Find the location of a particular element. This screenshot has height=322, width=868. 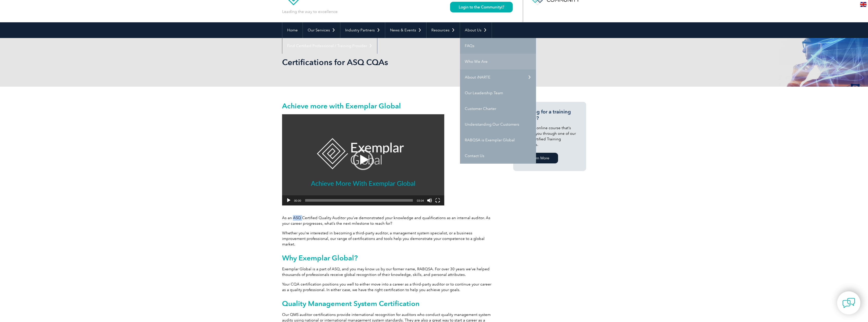

p: Whether you’re interested in becoming a third-party auditor, a management system specialist, or a... is located at coordinates (389, 238).